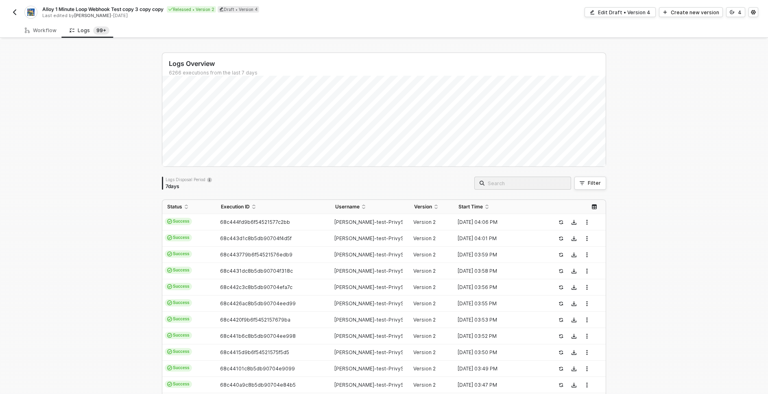 Image resolution: width=768 pixels, height=394 pixels. Describe the element at coordinates (238, 9) in the screenshot. I see `div: Draft • Version 4` at that location.